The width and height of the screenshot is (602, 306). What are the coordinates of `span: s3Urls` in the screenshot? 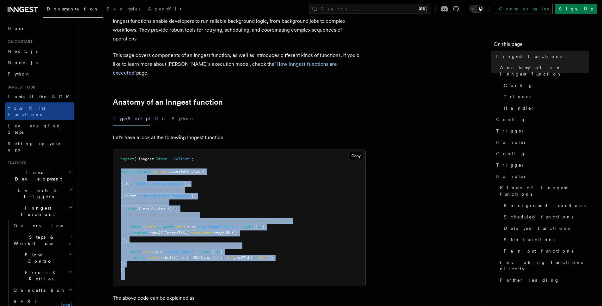 It's located at (149, 227).